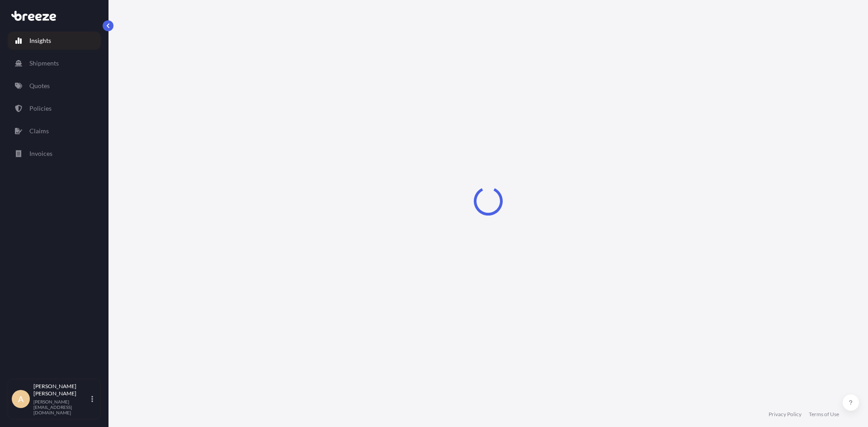 The width and height of the screenshot is (868, 427). I want to click on a: Quotes, so click(54, 86).